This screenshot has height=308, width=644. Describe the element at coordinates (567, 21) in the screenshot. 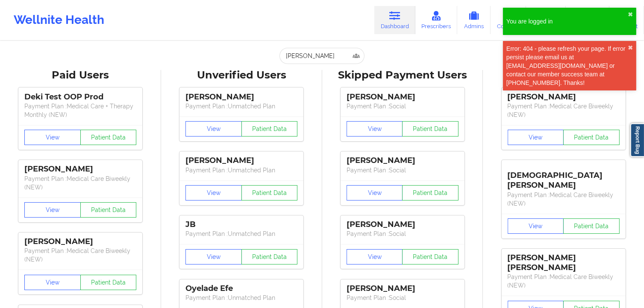

I see `div: You are logged in` at that location.